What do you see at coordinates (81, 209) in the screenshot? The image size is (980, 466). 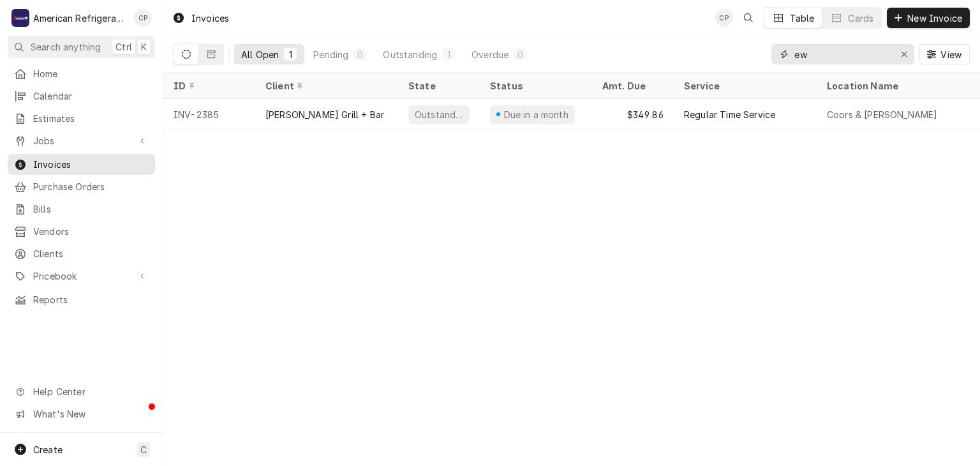 I see `a: Bills` at bounding box center [81, 209].